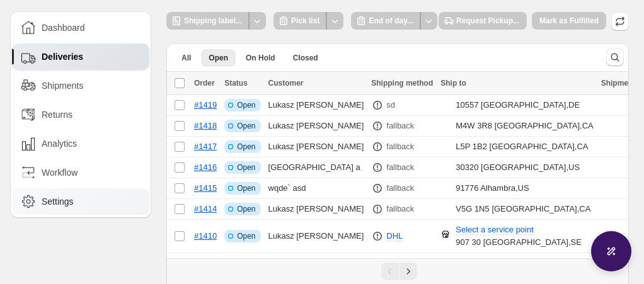  Describe the element at coordinates (394, 236) in the screenshot. I see `span: DHL` at that location.